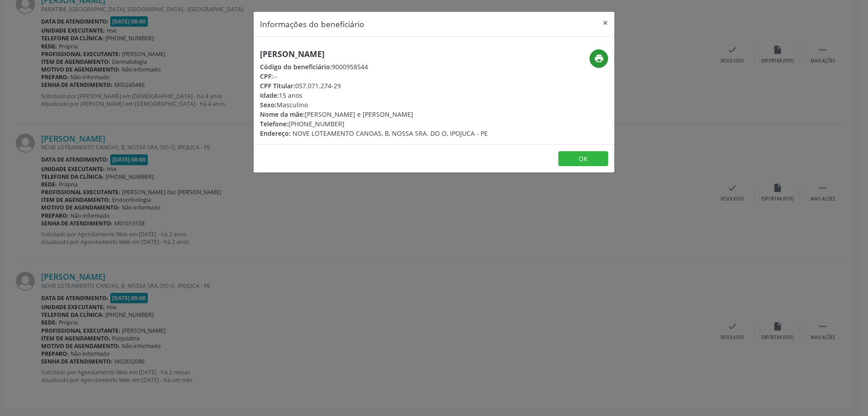  I want to click on span: Endereço:, so click(275, 133).